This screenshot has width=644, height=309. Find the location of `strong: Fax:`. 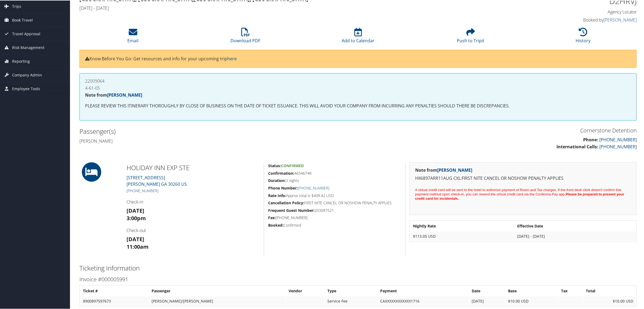

strong: Fax: is located at coordinates (272, 217).